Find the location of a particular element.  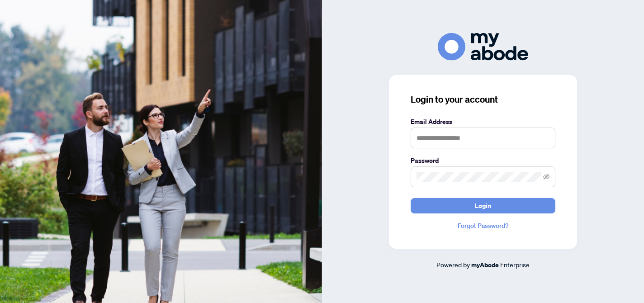

span: Enterprise is located at coordinates (515, 265).